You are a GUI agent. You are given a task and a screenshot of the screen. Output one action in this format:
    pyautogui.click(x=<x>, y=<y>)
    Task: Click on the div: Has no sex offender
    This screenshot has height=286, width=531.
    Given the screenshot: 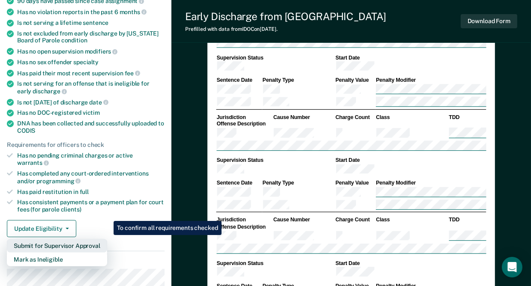 What is the action you would take?
    pyautogui.click(x=91, y=62)
    